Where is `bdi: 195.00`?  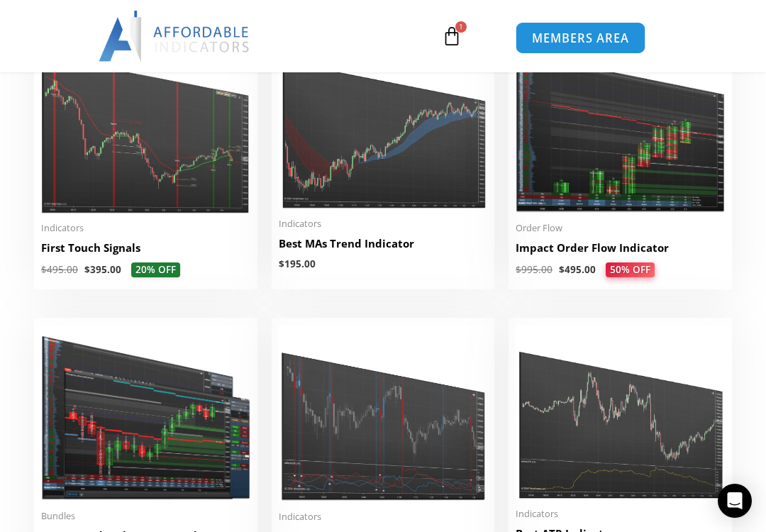 bdi: 195.00 is located at coordinates (297, 264).